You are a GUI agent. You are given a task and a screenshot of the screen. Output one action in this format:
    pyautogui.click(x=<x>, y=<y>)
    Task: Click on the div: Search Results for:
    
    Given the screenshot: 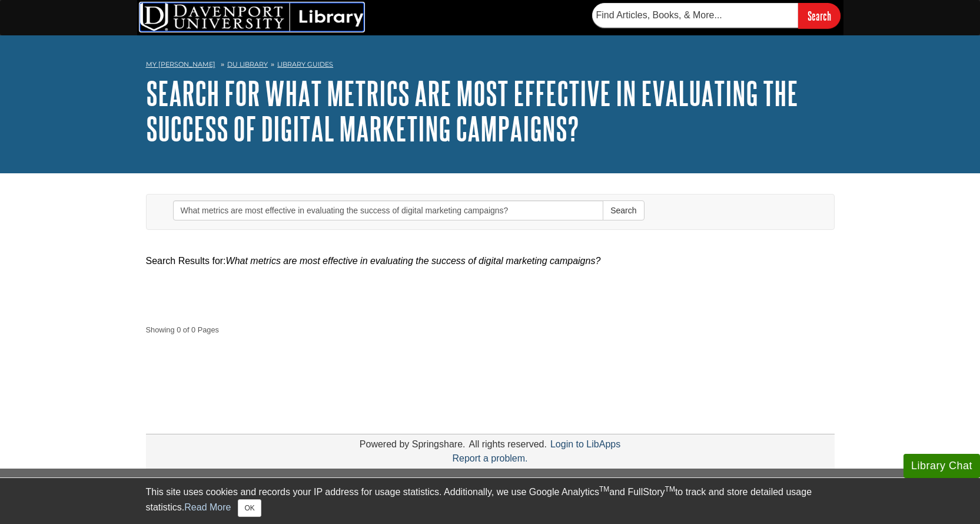 What is the action you would take?
    pyautogui.click(x=491, y=261)
    